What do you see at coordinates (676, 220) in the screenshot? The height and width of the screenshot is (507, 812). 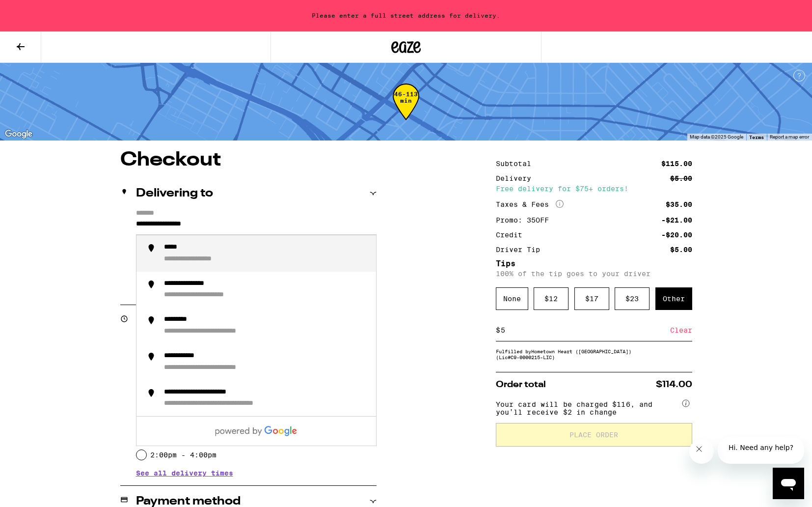 I see `div: -$21.00` at bounding box center [676, 220].